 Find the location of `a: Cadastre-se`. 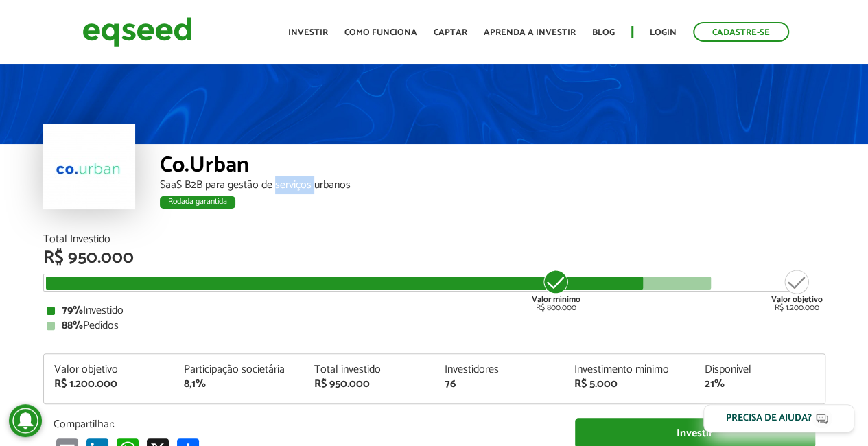

a: Cadastre-se is located at coordinates (741, 32).